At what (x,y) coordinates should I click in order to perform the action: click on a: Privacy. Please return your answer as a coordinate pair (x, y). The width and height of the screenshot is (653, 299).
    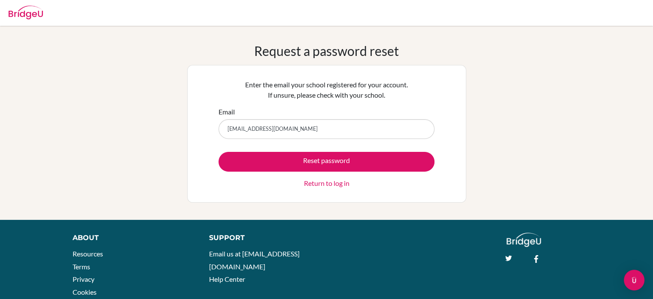
    Looking at the image, I should click on (83, 278).